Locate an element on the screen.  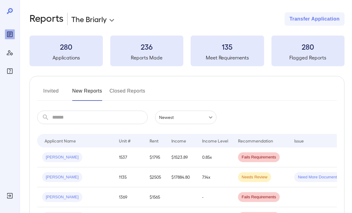
td: 0.85x is located at coordinates (215, 157).